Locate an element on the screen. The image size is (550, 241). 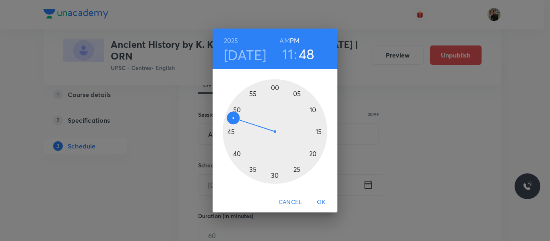
span: Cancel is located at coordinates (290, 202).